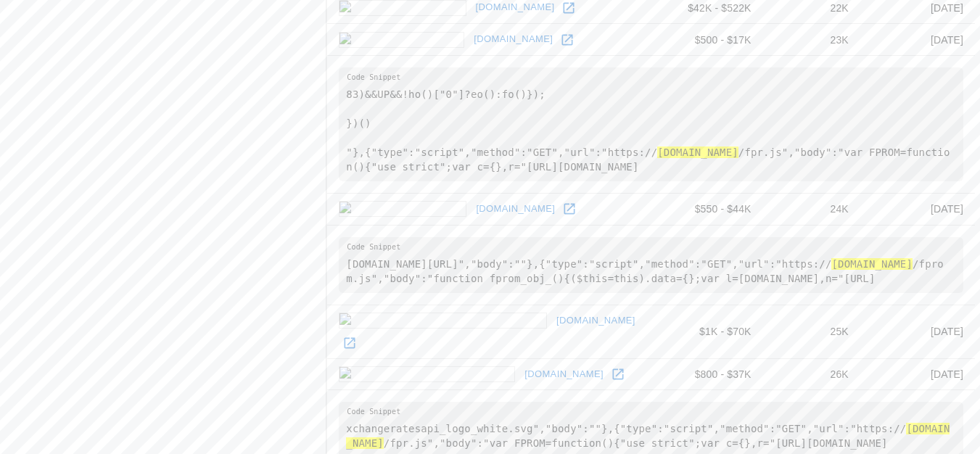  I want to click on td: $800 - $37K, so click(710, 374).